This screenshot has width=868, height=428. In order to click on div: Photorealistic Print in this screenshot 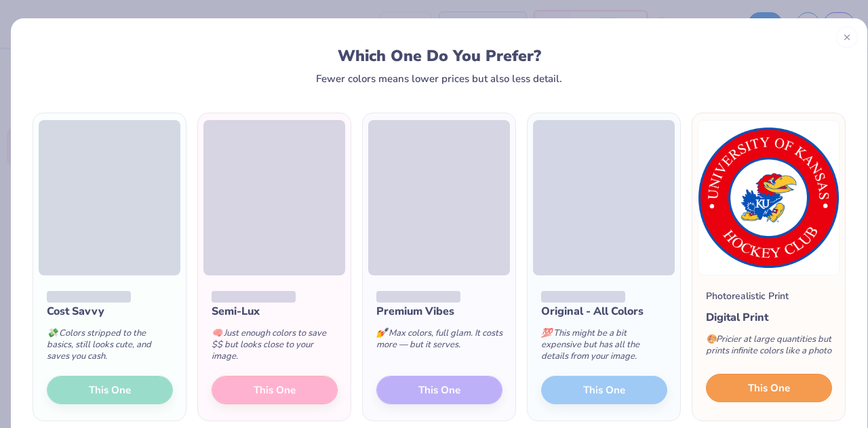, I will do `click(747, 296)`.